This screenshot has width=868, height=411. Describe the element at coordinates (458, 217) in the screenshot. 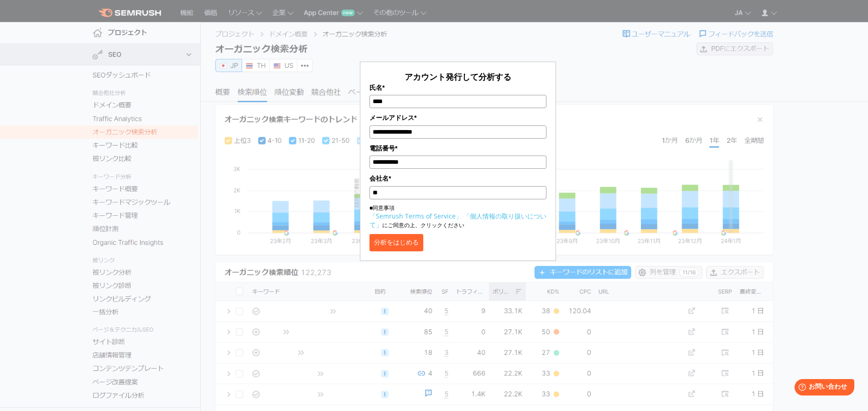

I see `p: ■同意事項 にご同意の上、クリックください` at that location.